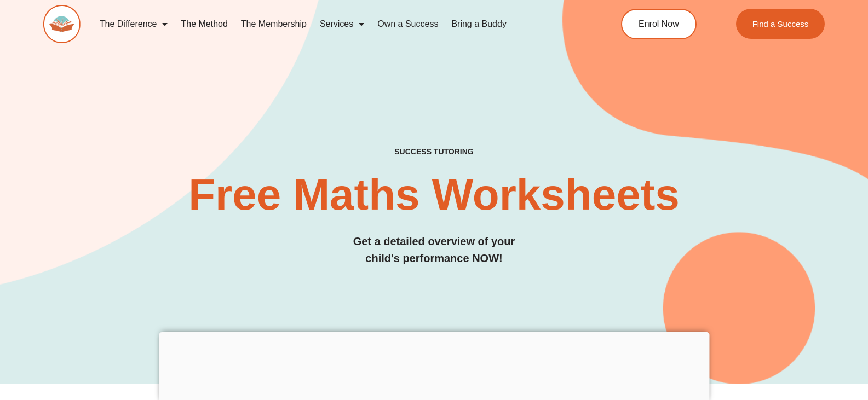 Image resolution: width=868 pixels, height=400 pixels. I want to click on span: Enrol Now, so click(659, 24).